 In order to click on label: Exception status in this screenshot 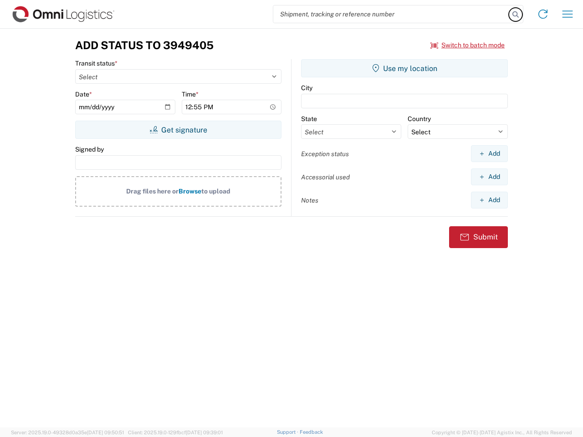, I will do `click(325, 154)`.